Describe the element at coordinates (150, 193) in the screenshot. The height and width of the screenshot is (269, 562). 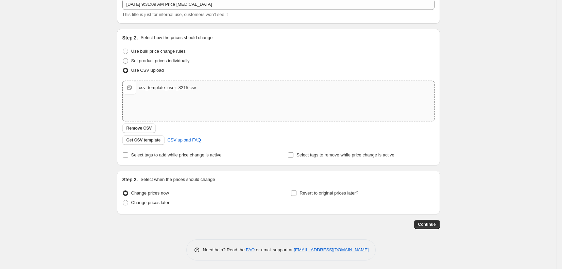
I see `span: Change prices now` at that location.